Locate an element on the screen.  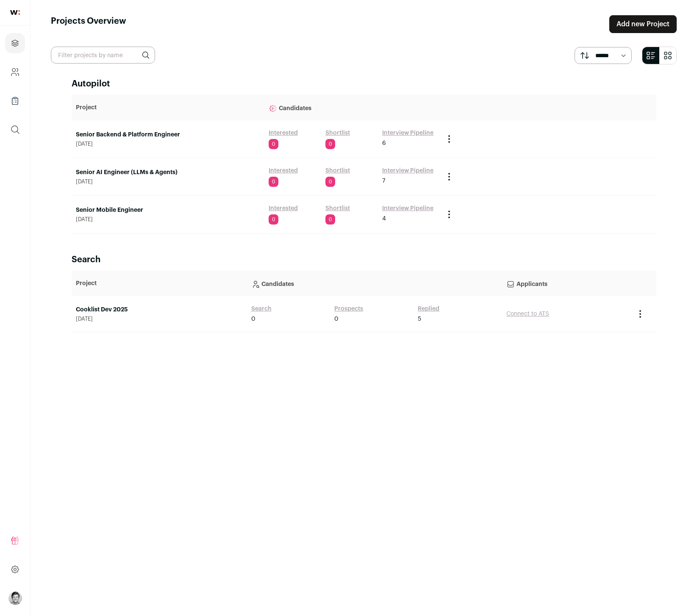
a: Replied is located at coordinates (428, 309).